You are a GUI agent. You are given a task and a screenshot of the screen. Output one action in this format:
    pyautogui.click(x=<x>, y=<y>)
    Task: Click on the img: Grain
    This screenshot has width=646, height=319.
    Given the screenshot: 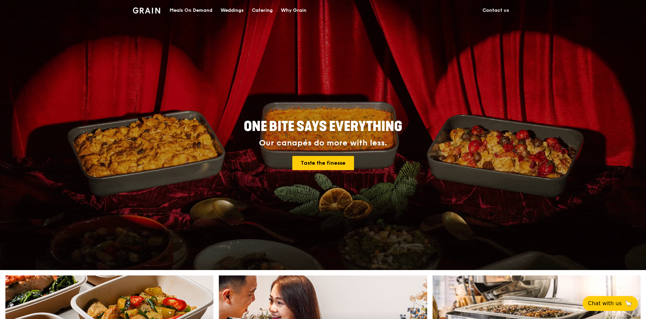 What is the action you would take?
    pyautogui.click(x=146, y=10)
    